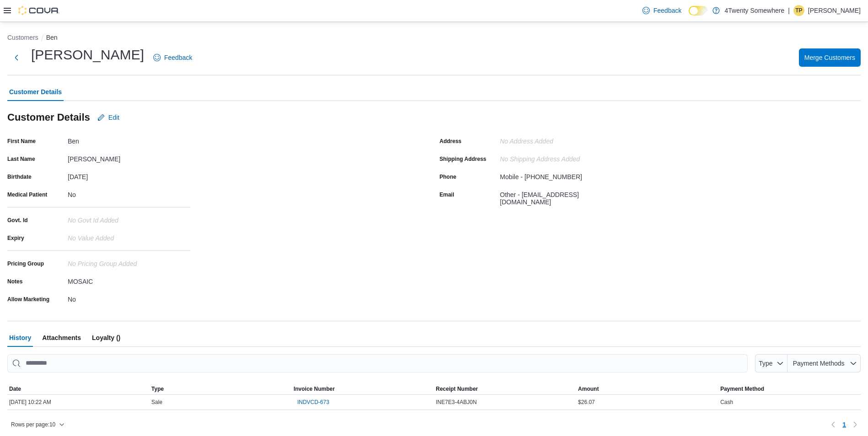 Image resolution: width=868 pixels, height=436 pixels. What do you see at coordinates (109, 117) in the screenshot?
I see `button: Edit` at bounding box center [109, 117].